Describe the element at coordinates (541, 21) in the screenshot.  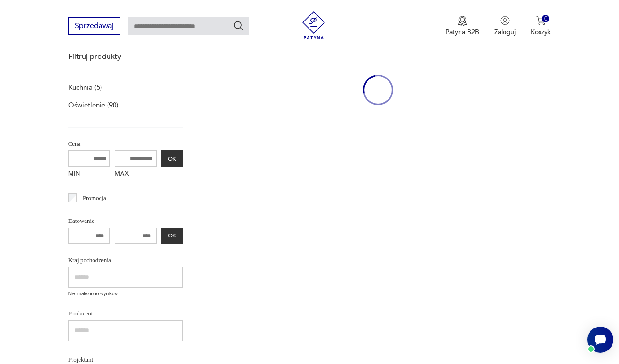
I see `img: Ikona koszyka` at that location.